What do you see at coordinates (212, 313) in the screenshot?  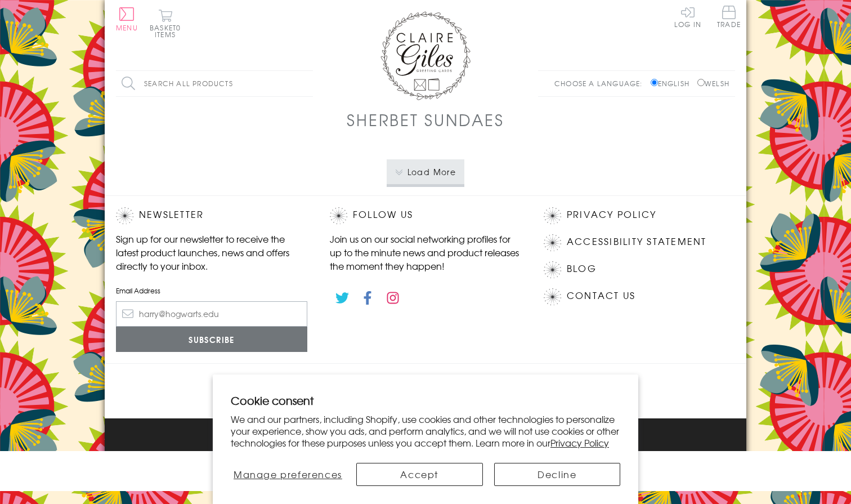 I see `input: harry@hogwarts.edu` at bounding box center [212, 313].